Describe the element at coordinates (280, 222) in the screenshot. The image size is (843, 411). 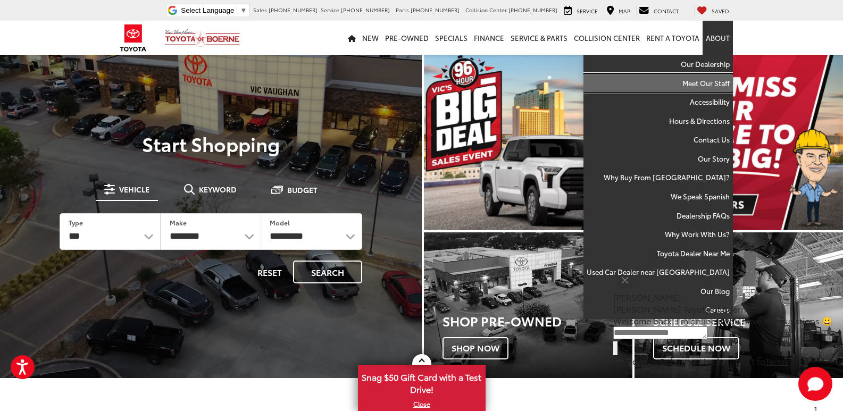
I see `label: Model` at that location.